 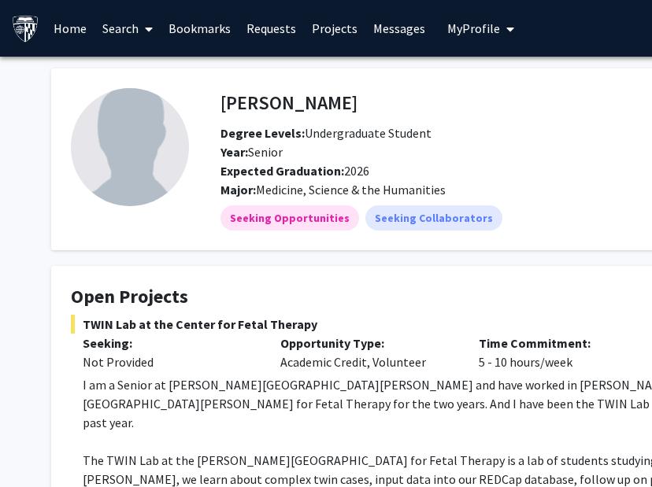 What do you see at coordinates (434, 218) in the screenshot?
I see `mat-chip: Seeking Collaborators` at bounding box center [434, 218].